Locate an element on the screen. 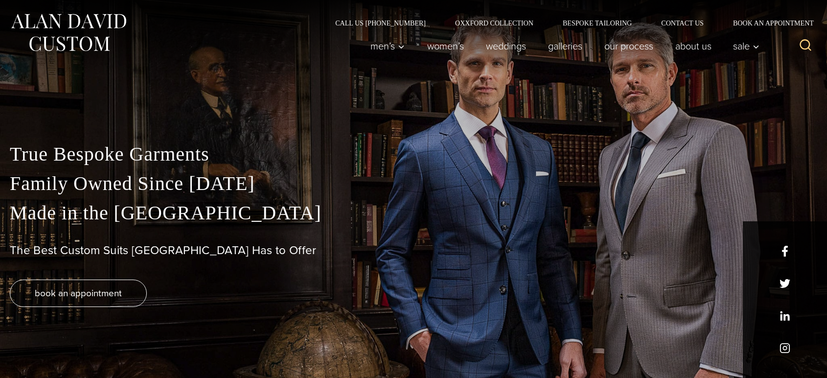 Image resolution: width=827 pixels, height=378 pixels. span: Men’s is located at coordinates (388, 46).